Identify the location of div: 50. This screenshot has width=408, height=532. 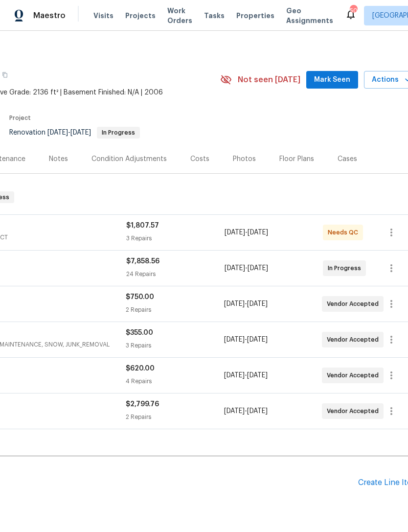
(353, 11).